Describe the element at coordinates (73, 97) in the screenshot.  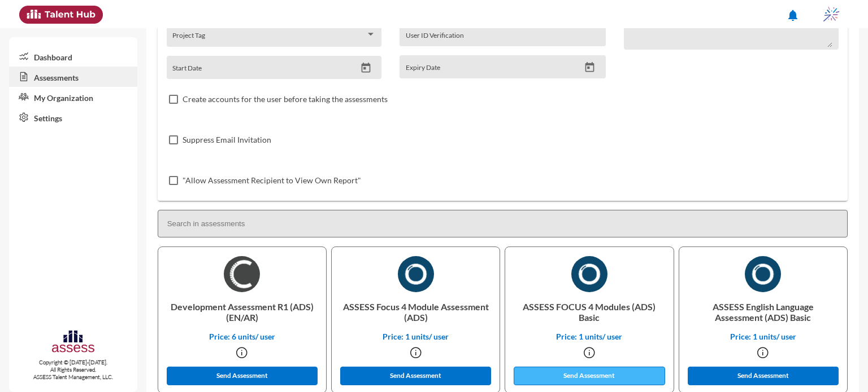
I see `a: My Organization` at that location.